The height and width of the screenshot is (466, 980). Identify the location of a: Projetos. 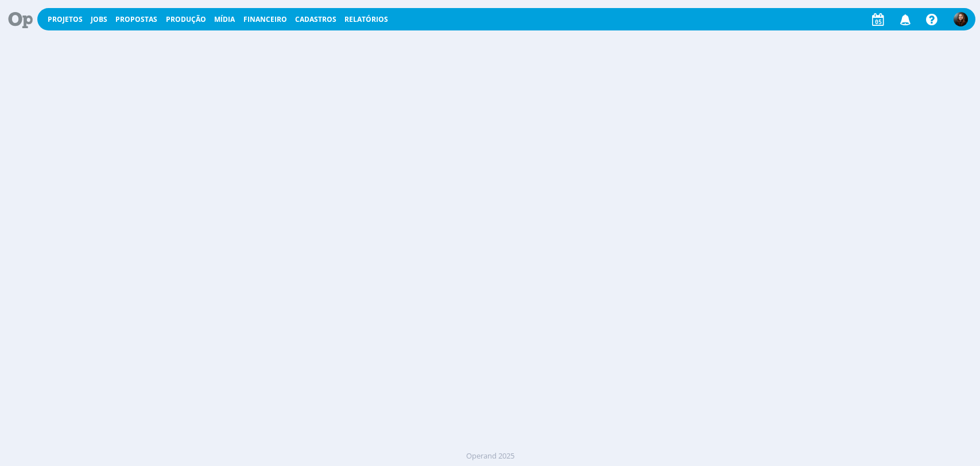
(65, 19).